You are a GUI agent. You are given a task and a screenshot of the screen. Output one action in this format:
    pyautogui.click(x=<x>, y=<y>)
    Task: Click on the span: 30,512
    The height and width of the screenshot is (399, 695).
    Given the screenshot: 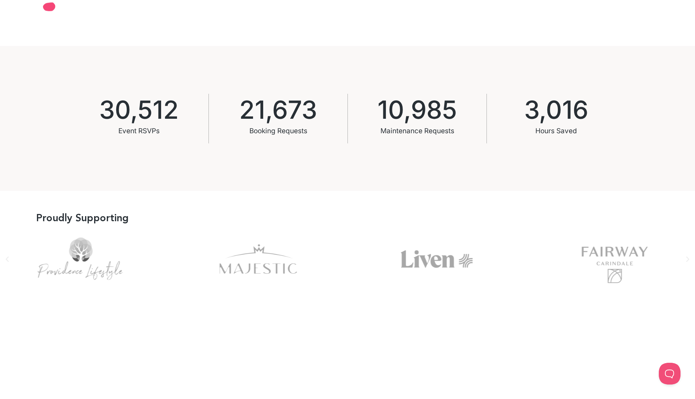 What is the action you would take?
    pyautogui.click(x=139, y=110)
    